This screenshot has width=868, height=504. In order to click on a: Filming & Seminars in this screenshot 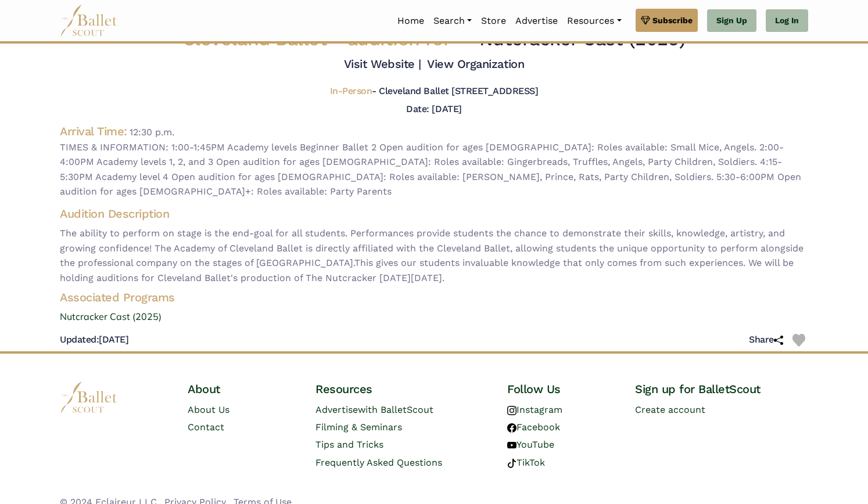, I will do `click(358, 427)`.